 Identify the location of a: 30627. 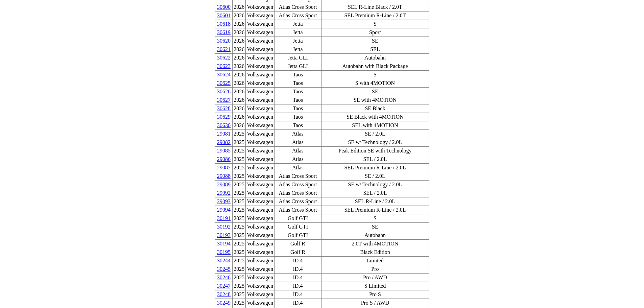
(224, 100).